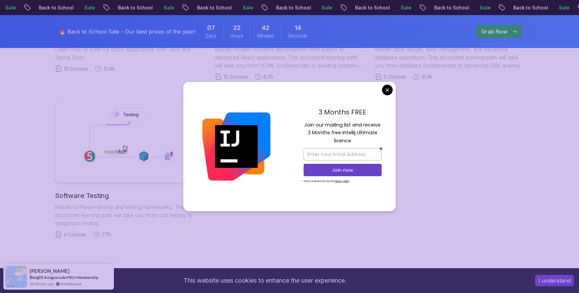 This screenshot has width=579, height=293. What do you see at coordinates (555, 280) in the screenshot?
I see `button: Accept cookies` at bounding box center [555, 280].